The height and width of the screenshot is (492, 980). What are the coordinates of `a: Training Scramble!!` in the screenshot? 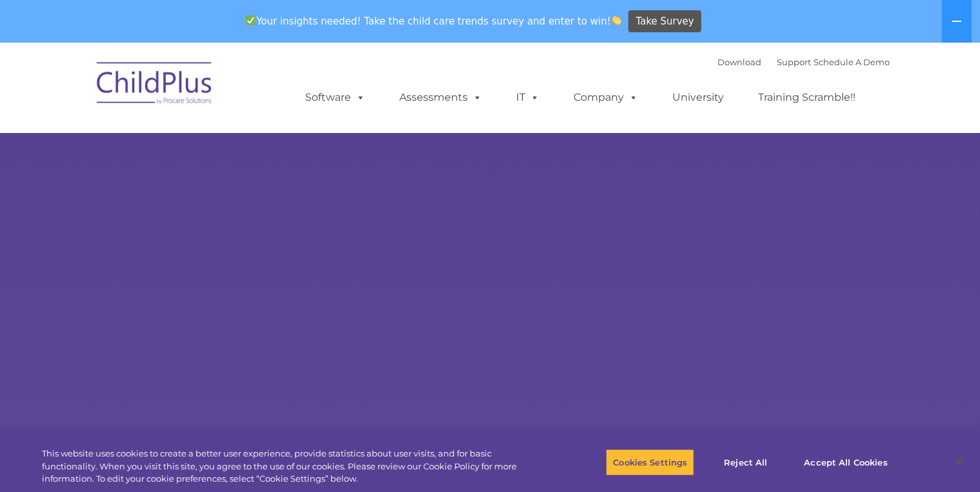 It's located at (807, 97).